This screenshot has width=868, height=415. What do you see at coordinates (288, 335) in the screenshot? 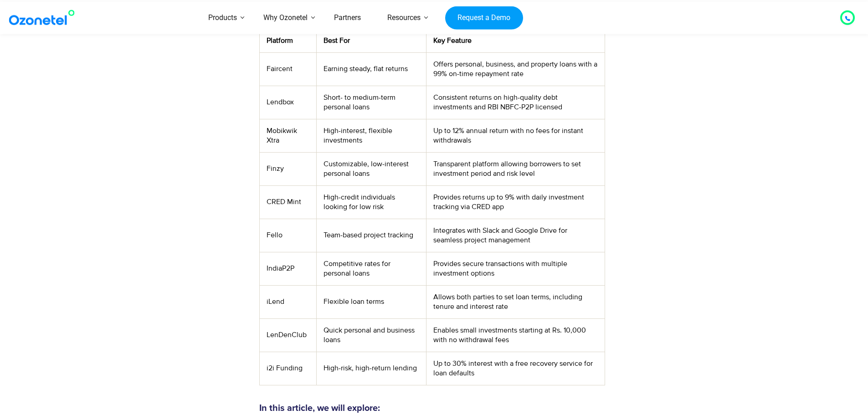
I see `td: LenDenClub` at bounding box center [288, 335].